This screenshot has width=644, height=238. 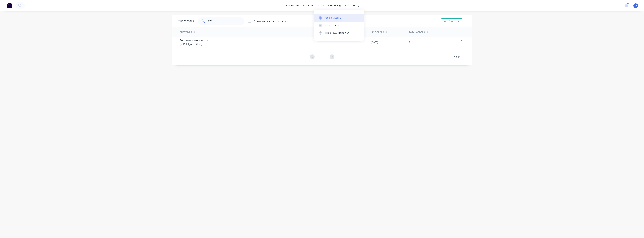 What do you see at coordinates (337, 33) in the screenshot?
I see `div: Price Level Manager` at bounding box center [337, 33].